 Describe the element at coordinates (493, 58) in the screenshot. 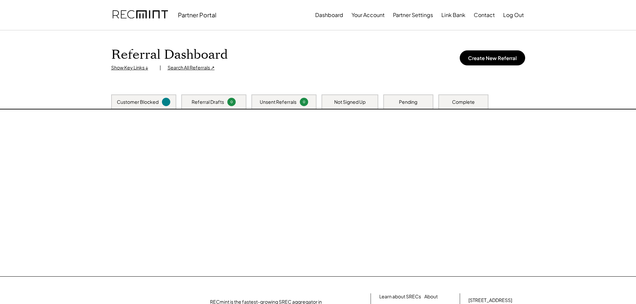

I see `button: Create New Referral` at that location.